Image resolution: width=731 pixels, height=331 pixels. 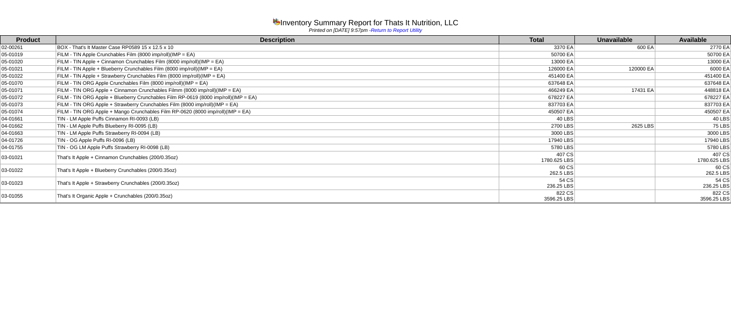 What do you see at coordinates (28, 40) in the screenshot?
I see `th: Product` at bounding box center [28, 40].